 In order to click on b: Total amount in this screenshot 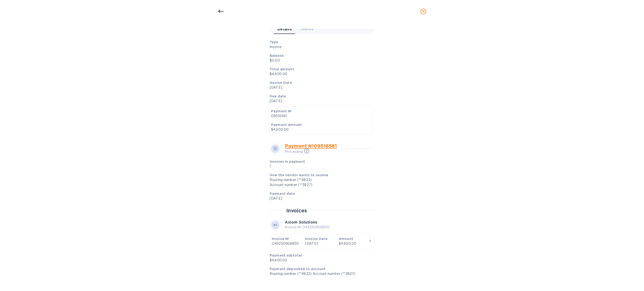, I will do `click(282, 69)`.